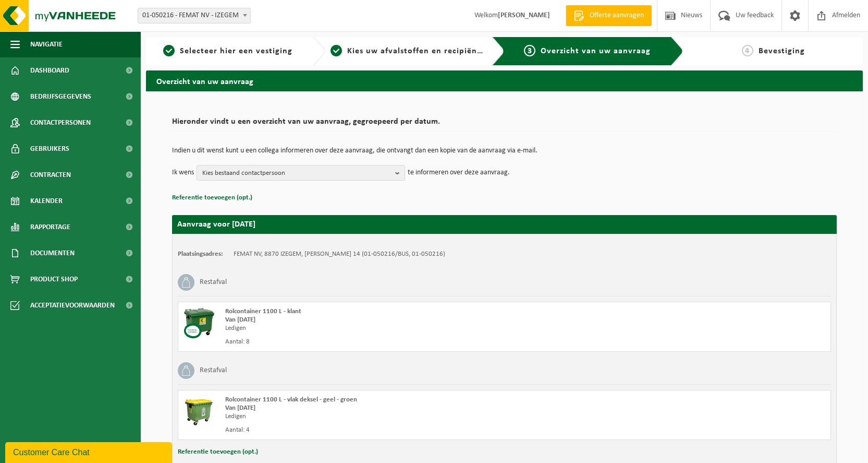  Describe the element at coordinates (228, 51) in the screenshot. I see `a: 1Selecteer hier een vestiging` at that location.